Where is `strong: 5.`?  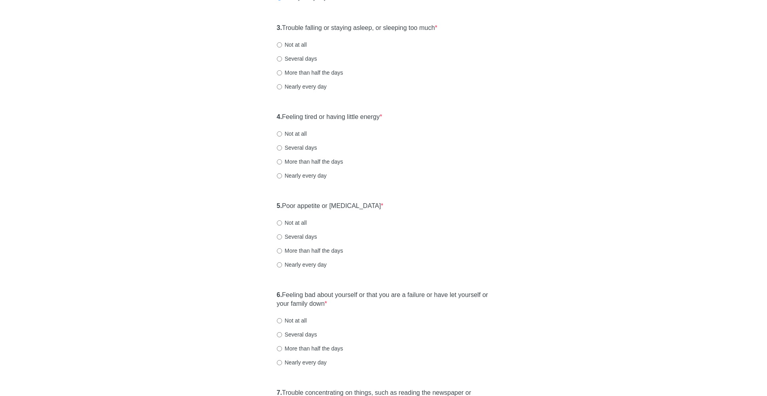
strong: 5. is located at coordinates (279, 206).